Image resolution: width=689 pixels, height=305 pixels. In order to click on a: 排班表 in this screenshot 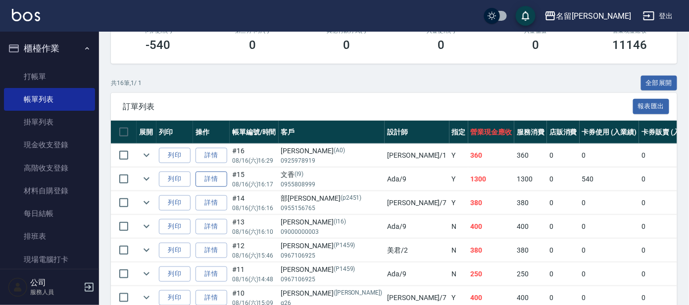, I will do `click(49, 237)`.